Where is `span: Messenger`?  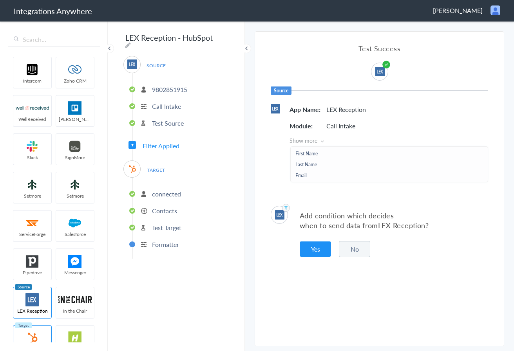 span: Messenger is located at coordinates (75, 272).